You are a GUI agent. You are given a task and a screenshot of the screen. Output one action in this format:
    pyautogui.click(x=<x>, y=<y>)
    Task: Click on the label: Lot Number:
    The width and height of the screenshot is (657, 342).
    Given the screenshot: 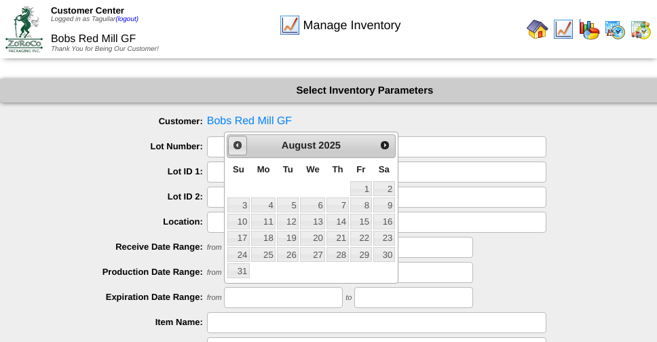 What is the action you would take?
    pyautogui.click(x=117, y=146)
    